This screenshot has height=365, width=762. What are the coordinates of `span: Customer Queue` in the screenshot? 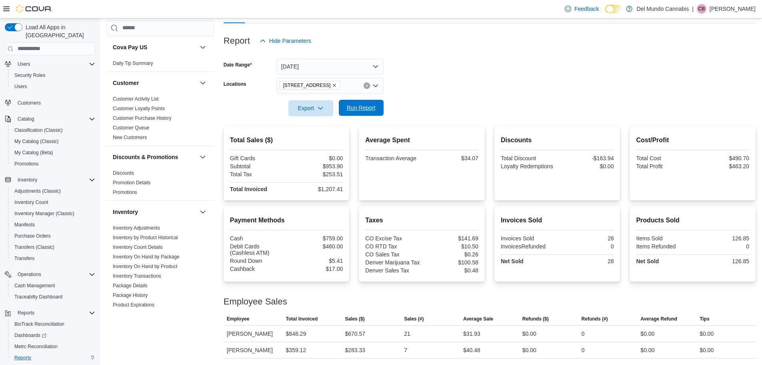 It's located at (131, 128).